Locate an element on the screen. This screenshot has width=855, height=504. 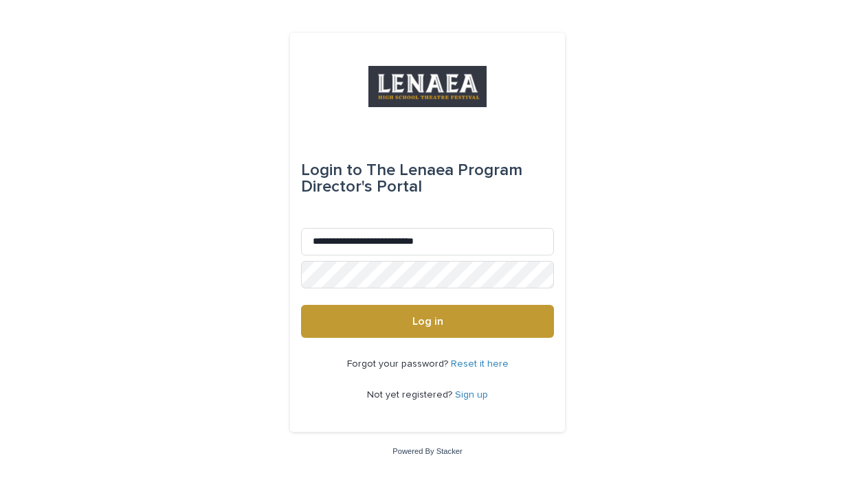
img: 3TRreipReCSEaaZc33pQ is located at coordinates (428, 86).